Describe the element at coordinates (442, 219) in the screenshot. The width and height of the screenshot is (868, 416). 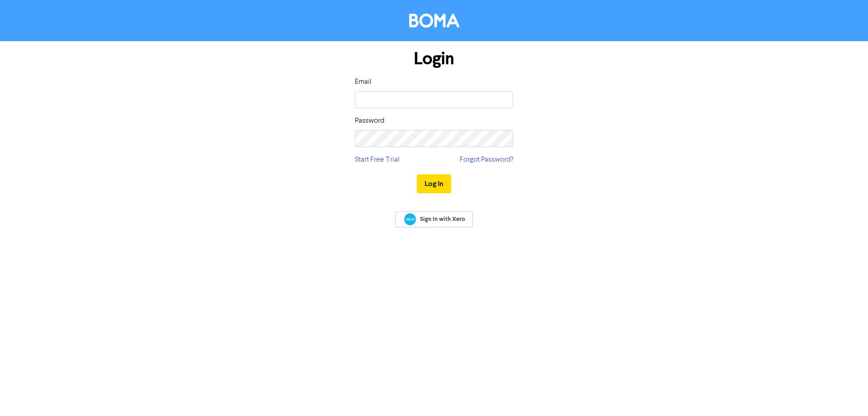
I see `span: Sign In with Xero` at that location.